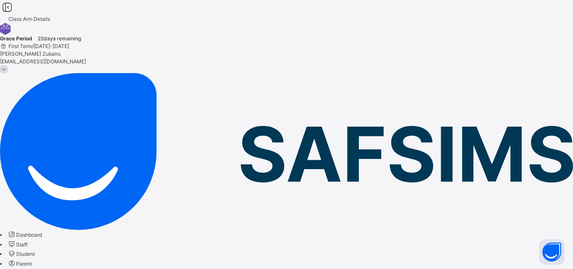 The height and width of the screenshot is (269, 573). I want to click on a: Dashboard, so click(25, 234).